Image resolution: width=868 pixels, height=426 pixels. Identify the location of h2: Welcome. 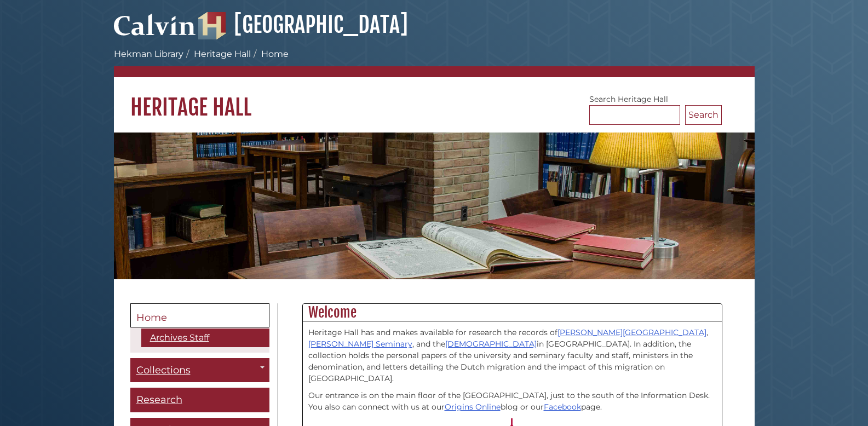
(512, 313).